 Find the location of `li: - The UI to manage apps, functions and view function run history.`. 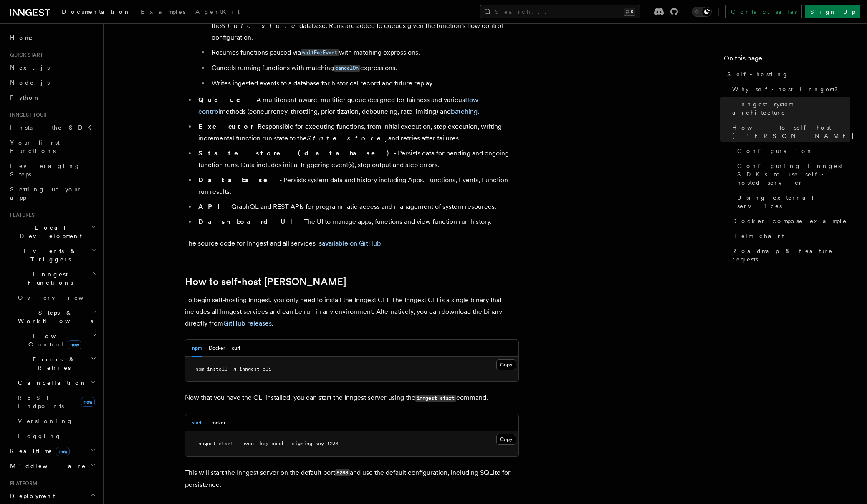

li: - The UI to manage apps, functions and view function run history. is located at coordinates (357, 222).